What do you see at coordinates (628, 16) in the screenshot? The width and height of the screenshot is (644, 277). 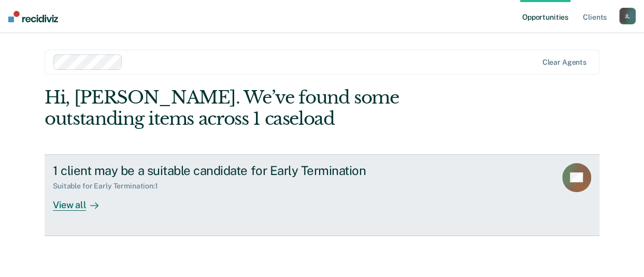 I see `div: J L` at bounding box center [628, 16].